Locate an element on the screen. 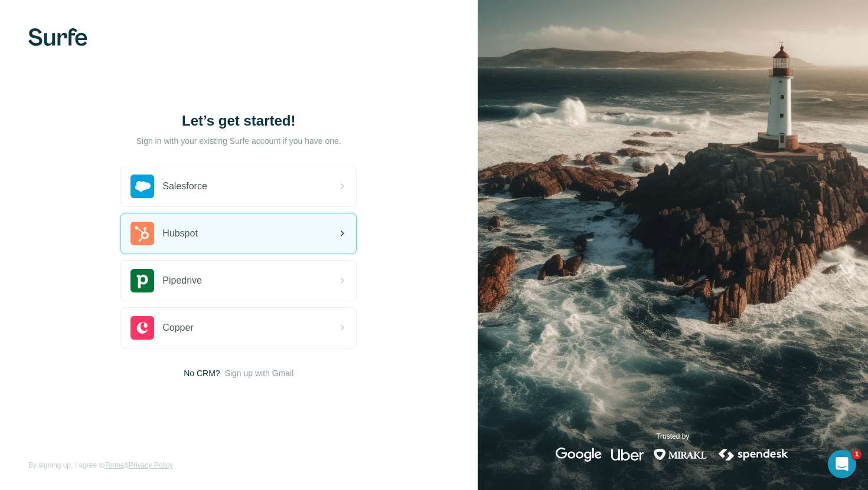 The height and width of the screenshot is (490, 868). h1: Let’s get started! is located at coordinates (238, 121).